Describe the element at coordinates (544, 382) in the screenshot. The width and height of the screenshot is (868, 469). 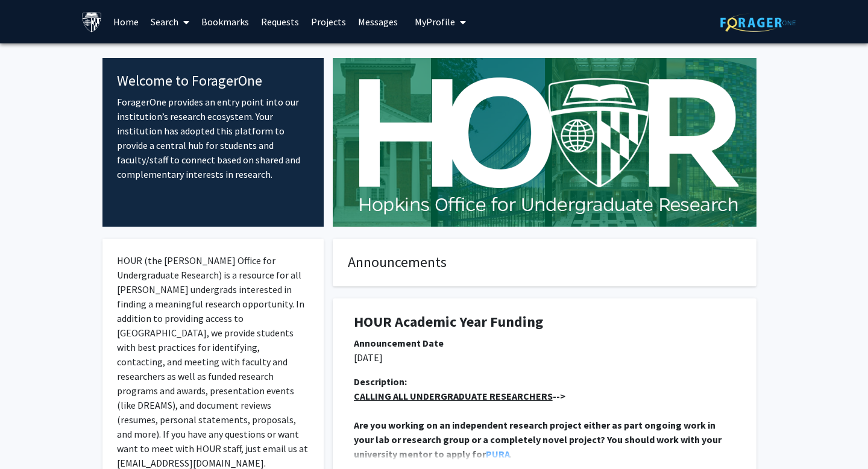
I see `div: Description:` at that location.